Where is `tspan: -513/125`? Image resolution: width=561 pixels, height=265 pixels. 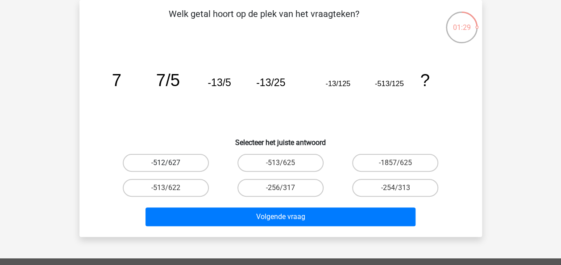
tspan: -513/125 is located at coordinates (389, 83).